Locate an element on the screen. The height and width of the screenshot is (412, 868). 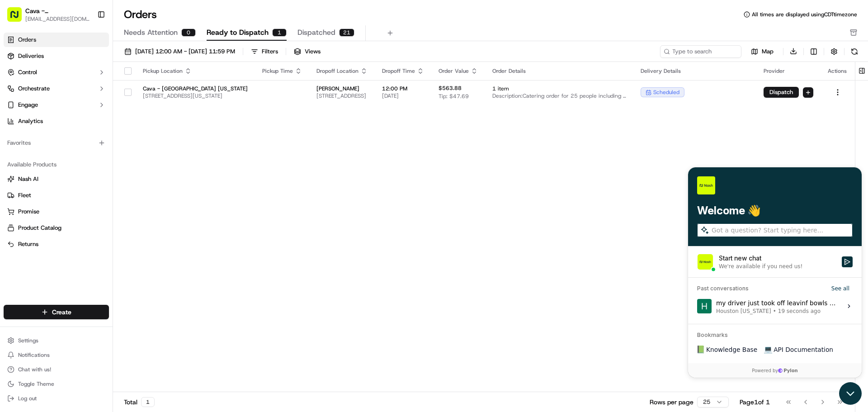
span: Map is located at coordinates (768, 51).